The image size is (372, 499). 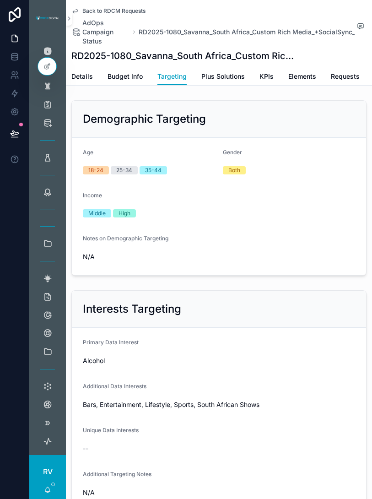 I want to click on span: Bars, Entertainment, Lifestyle, Sports, South African Shows, so click(x=219, y=405).